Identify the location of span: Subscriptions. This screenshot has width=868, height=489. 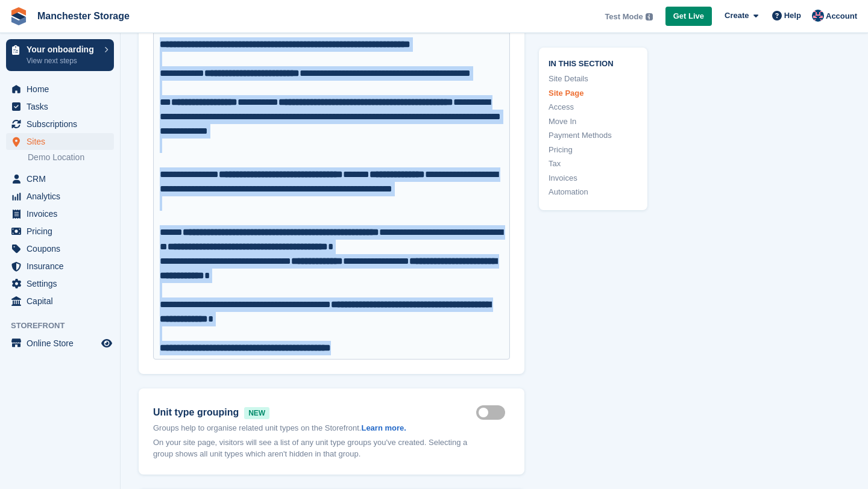
(63, 124).